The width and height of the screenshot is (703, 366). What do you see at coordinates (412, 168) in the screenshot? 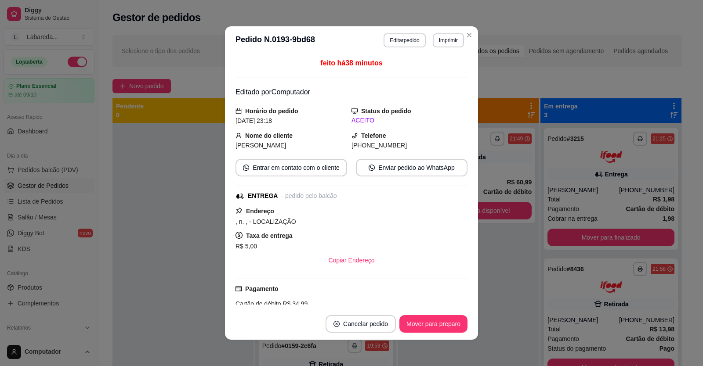
I see `button: whats-appEnviar pedido ao WhatsApp` at bounding box center [412, 168].